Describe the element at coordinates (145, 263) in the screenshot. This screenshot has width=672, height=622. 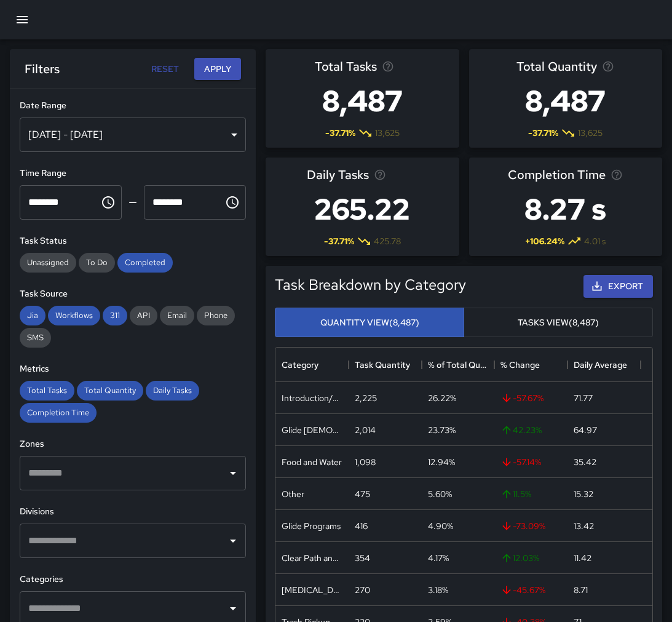
I see `div: Completed` at that location.